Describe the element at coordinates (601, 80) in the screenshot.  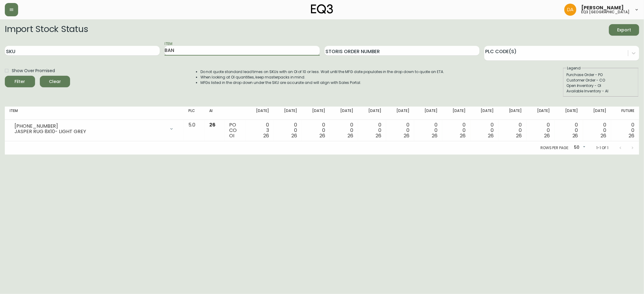
I see `div: Customer Order - CO` at that location.